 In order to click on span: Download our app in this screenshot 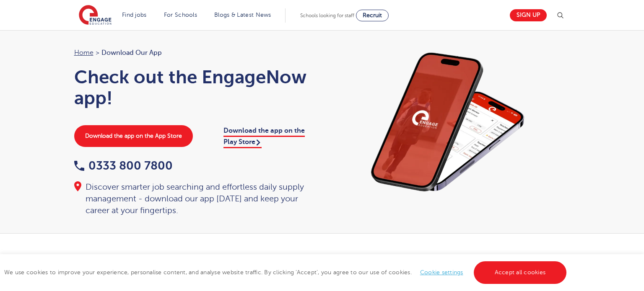, I will do `click(132, 53)`.